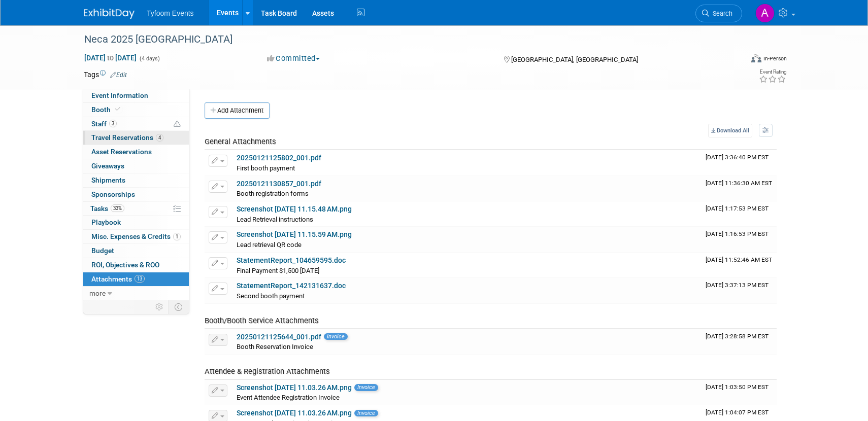 This screenshot has width=868, height=421. What do you see at coordinates (261, 321) in the screenshot?
I see `span: Booth/Booth Service Attachments` at bounding box center [261, 321].